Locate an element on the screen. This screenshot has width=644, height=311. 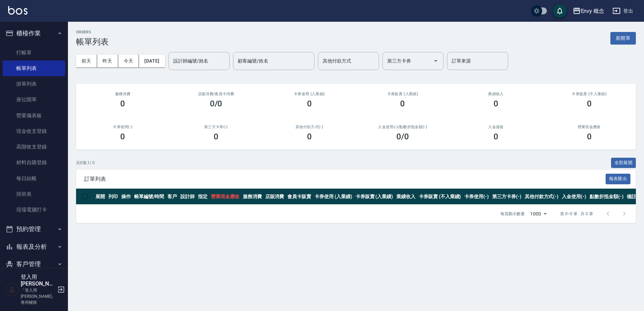
h2: 卡券使用 (入業績) is located at coordinates (309, 94).